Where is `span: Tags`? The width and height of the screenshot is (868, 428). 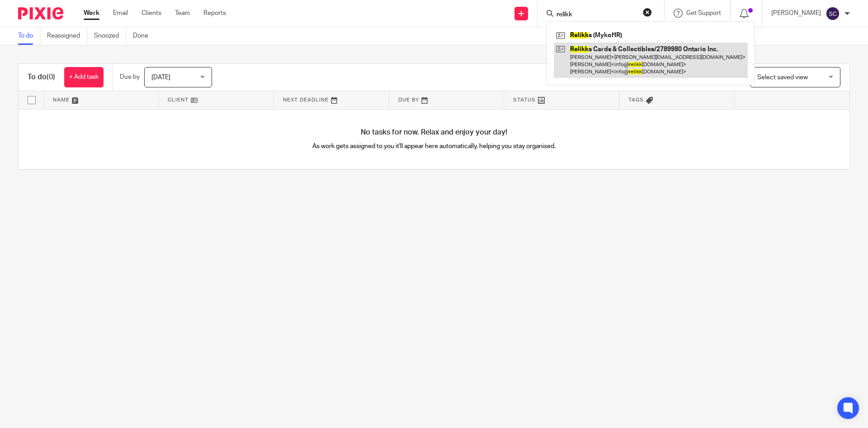 span: Tags is located at coordinates (636, 100).